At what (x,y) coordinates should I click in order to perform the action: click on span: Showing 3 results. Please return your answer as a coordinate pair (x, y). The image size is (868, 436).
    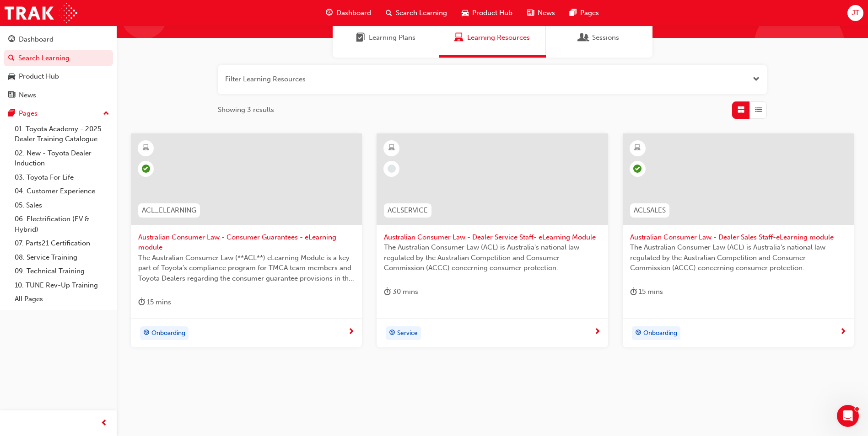
    Looking at the image, I should click on (246, 110).